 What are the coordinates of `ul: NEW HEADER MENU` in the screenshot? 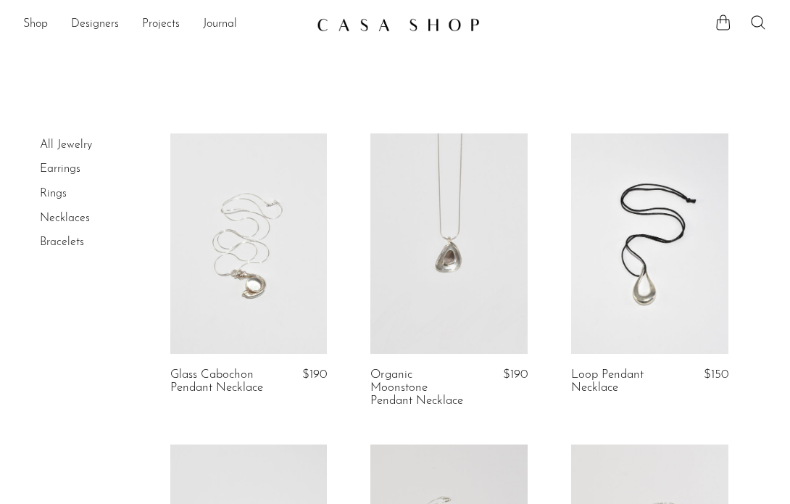 It's located at (164, 25).